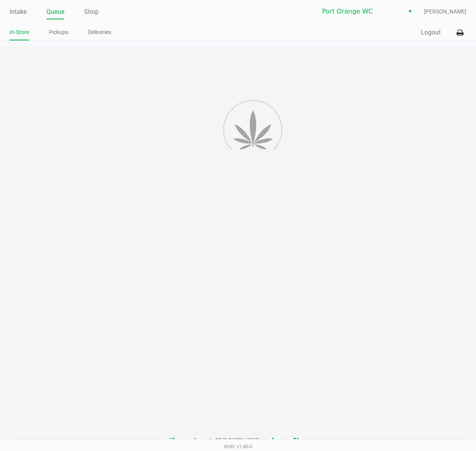  I want to click on a: Queue, so click(55, 12).